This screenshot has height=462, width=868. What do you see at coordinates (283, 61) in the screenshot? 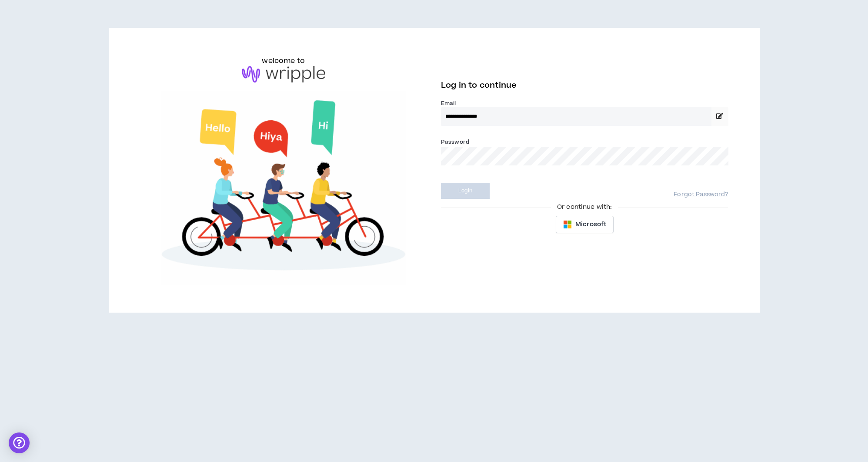
I see `h6: welcome to` at bounding box center [283, 61].